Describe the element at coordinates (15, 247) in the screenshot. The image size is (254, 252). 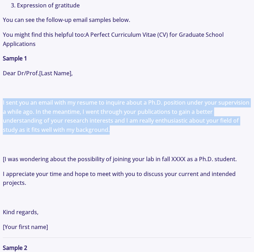
I see `strong: Sample 2` at that location.